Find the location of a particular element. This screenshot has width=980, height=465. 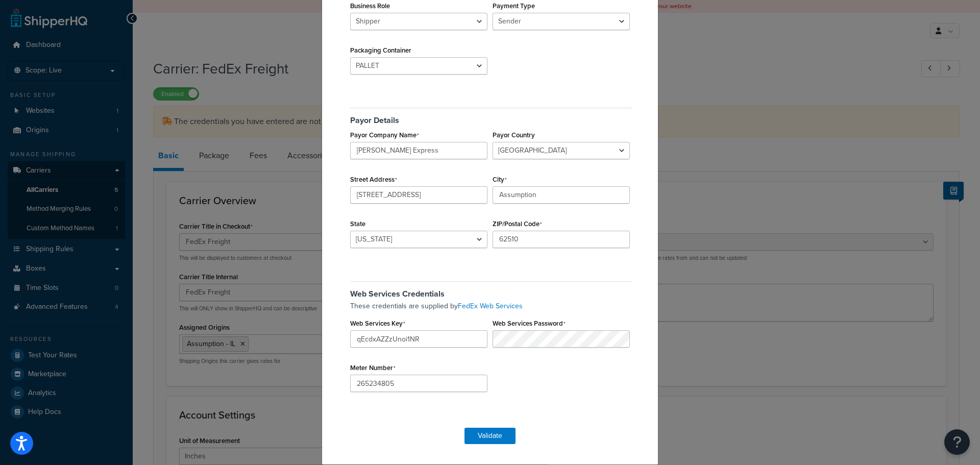

h5: Web Services Credentials is located at coordinates (491, 289).